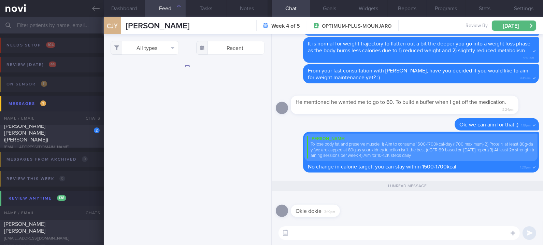 The width and height of the screenshot is (543, 245). Describe the element at coordinates (112, 26) in the screenshot. I see `div: CJY` at that location.